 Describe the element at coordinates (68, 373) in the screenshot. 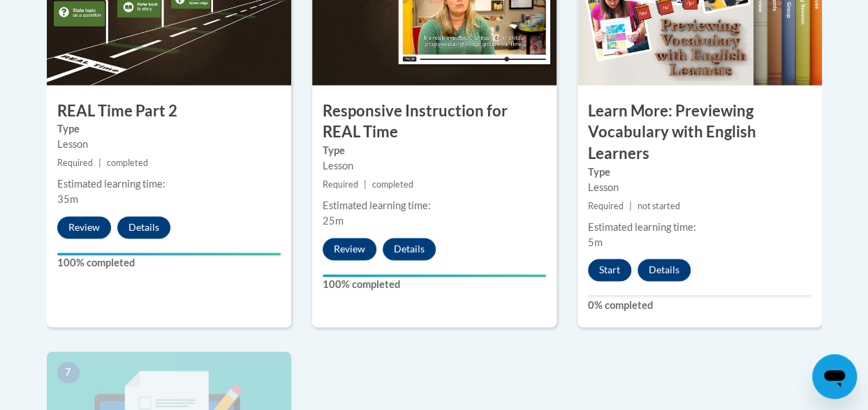

I see `span: 7` at that location.